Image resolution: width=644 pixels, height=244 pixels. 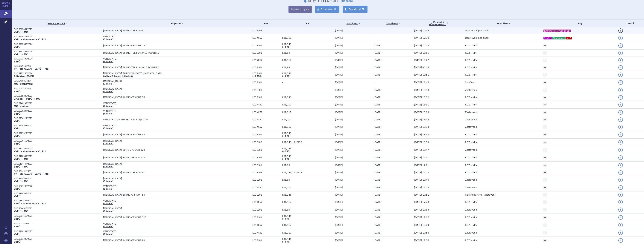 I want to click on span: Zastaveno, so click(x=471, y=150).